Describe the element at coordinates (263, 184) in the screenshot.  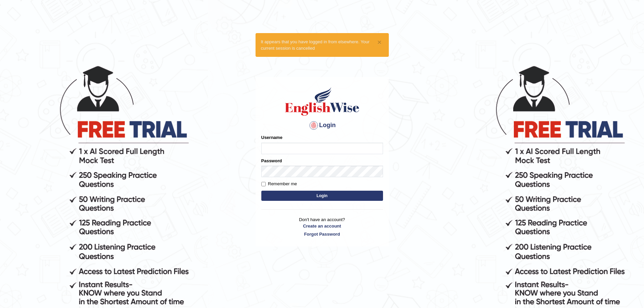
I see `input: Remember me` at that location.